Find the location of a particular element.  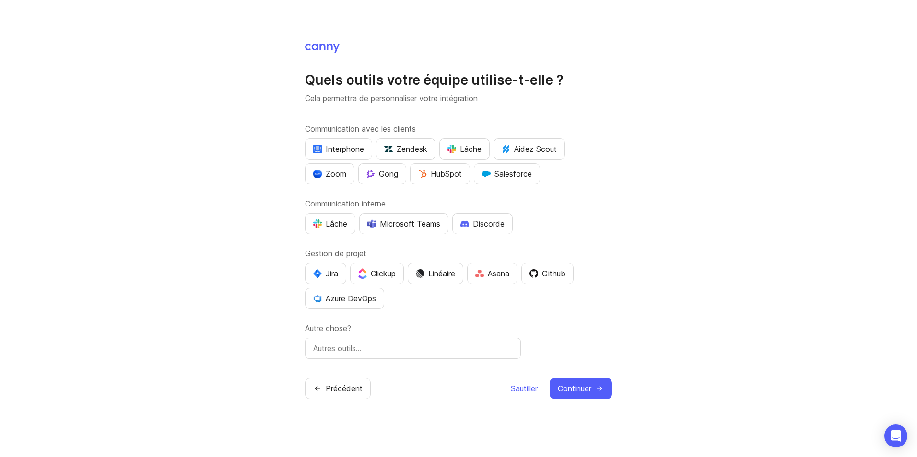

button: Continuer is located at coordinates (581, 389).